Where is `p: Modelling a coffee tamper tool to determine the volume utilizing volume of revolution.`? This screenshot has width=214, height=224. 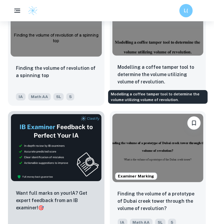 p: Modelling a coffee tamper tool to determine the volume utilizing volume of revolution. is located at coordinates (158, 74).